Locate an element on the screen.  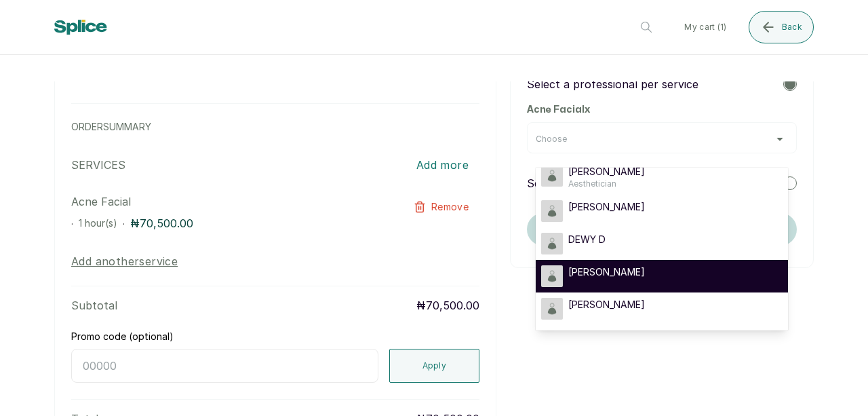
span: Remove is located at coordinates (449, 207).